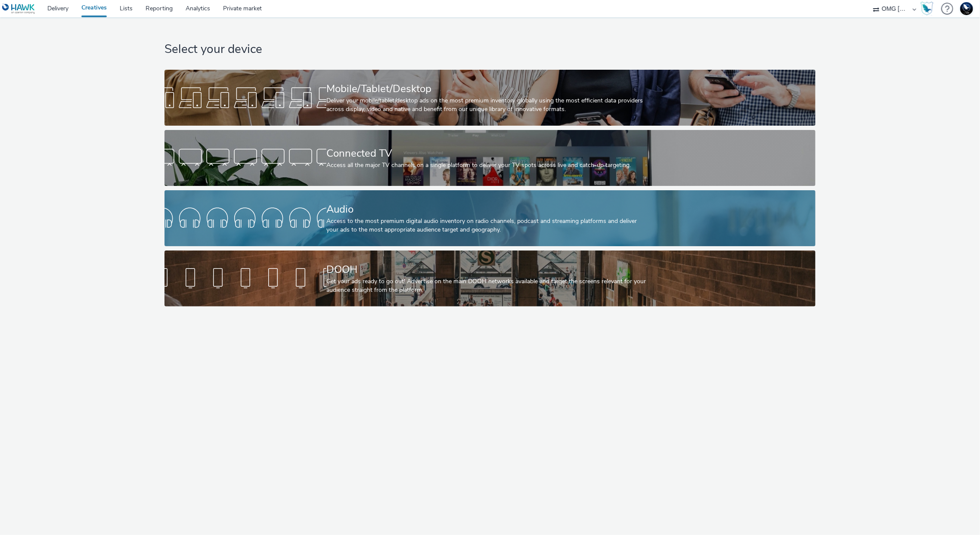  What do you see at coordinates (490, 278) in the screenshot?
I see `a: DOOHGet your ads ready to go out! Advertise on the main DOOH networks available and target the sc...` at bounding box center [490, 278].